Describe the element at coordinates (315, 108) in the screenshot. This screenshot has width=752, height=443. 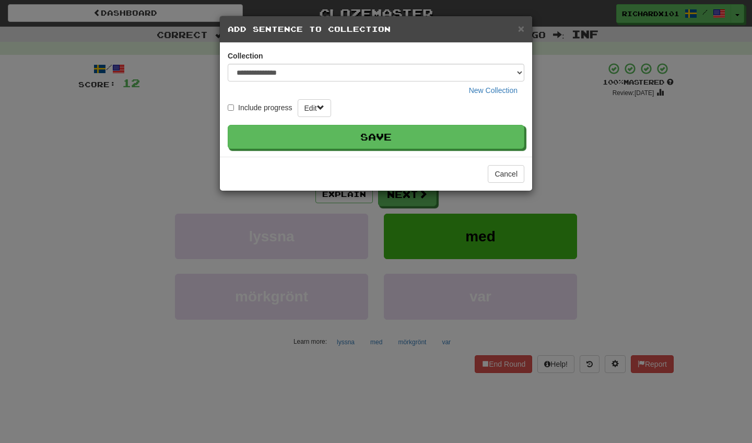
I see `button: Edit` at that location.